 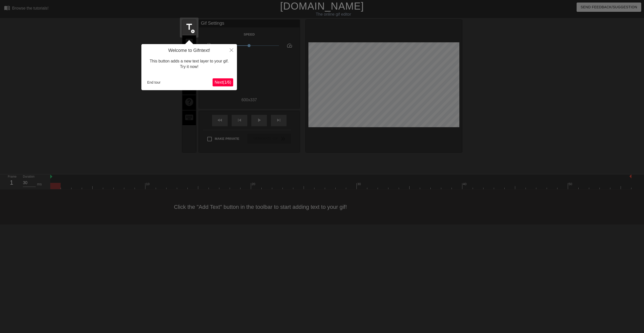 What do you see at coordinates (189, 64) in the screenshot?
I see `div: This button adds a new text layer to your gif. Try it now!` at bounding box center [189, 64].